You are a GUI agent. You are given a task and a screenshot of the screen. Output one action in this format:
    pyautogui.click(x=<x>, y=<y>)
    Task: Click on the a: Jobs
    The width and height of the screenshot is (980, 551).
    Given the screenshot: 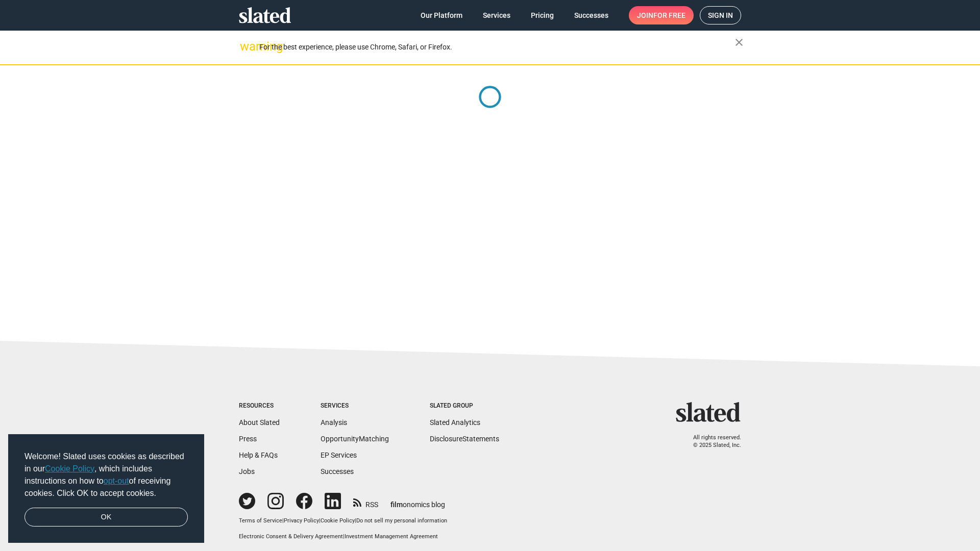 What is the action you would take?
    pyautogui.click(x=246, y=471)
    